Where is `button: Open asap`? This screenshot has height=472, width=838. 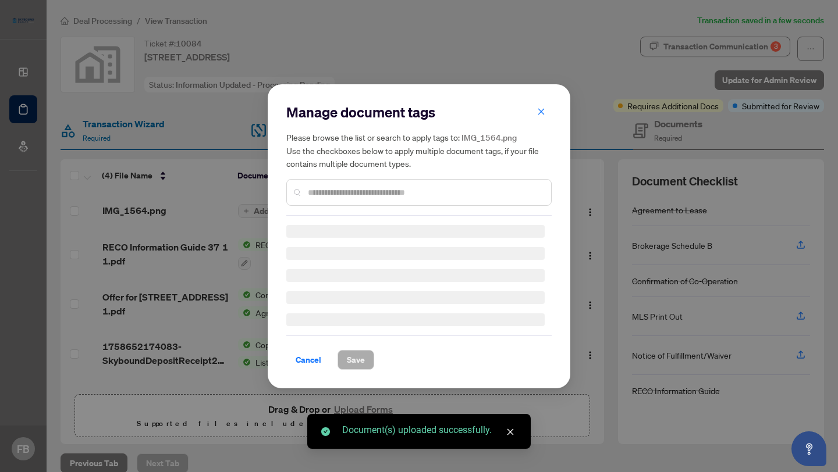 button: Open asap is located at coordinates (809, 449).